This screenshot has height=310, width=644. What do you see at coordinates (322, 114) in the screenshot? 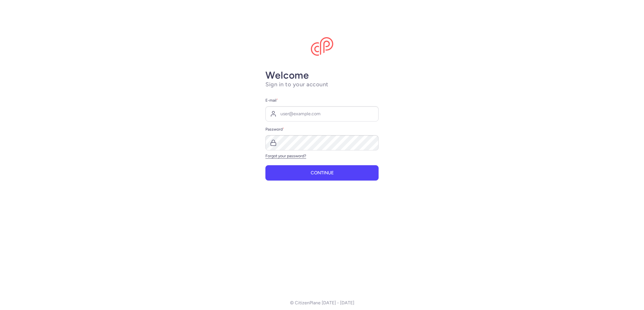
I see `input: user@example.com` at bounding box center [322, 114].